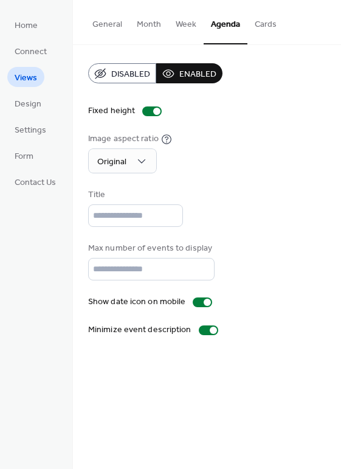 The height and width of the screenshot is (469, 341). What do you see at coordinates (198, 74) in the screenshot?
I see `span: Enabled` at bounding box center [198, 74].